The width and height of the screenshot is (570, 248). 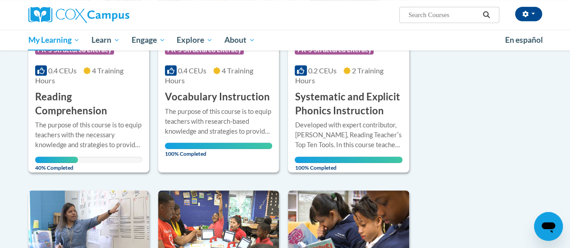 What do you see at coordinates (54, 40) in the screenshot?
I see `a: My Learning` at bounding box center [54, 40].